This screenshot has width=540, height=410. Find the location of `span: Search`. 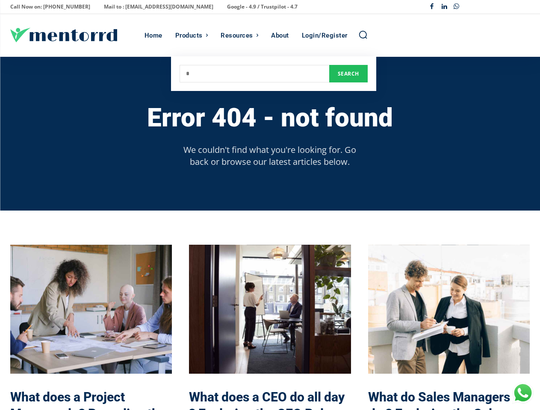

span: Search is located at coordinates (348, 74).